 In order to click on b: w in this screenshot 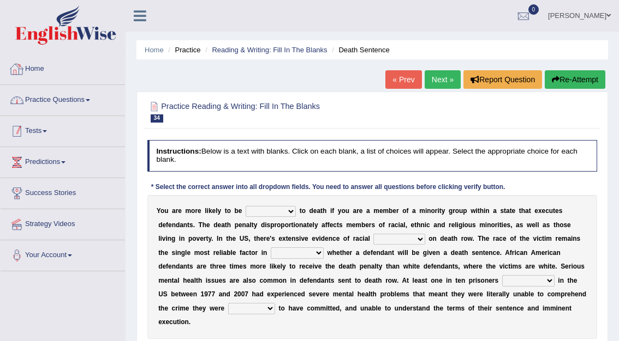, I will do `click(529, 225)`.